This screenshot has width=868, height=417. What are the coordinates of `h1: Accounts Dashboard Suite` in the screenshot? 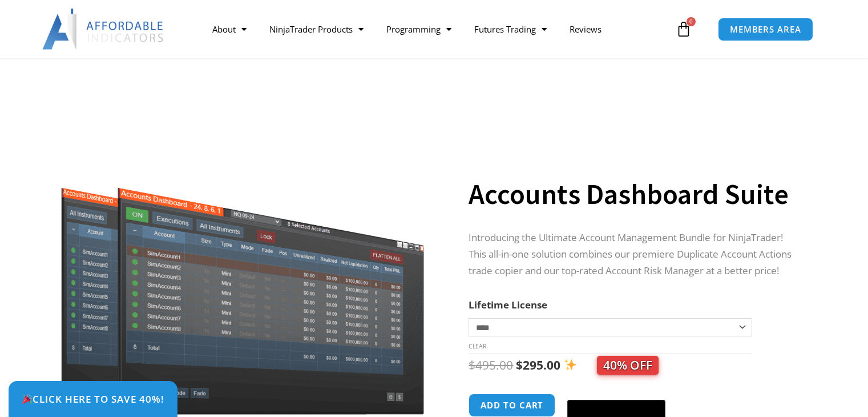 It's located at (635, 194).